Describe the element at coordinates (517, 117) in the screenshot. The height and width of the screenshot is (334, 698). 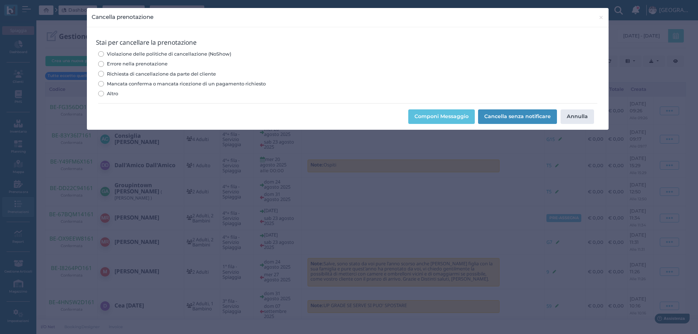
I see `button: Cancella senza notificare` at that location.